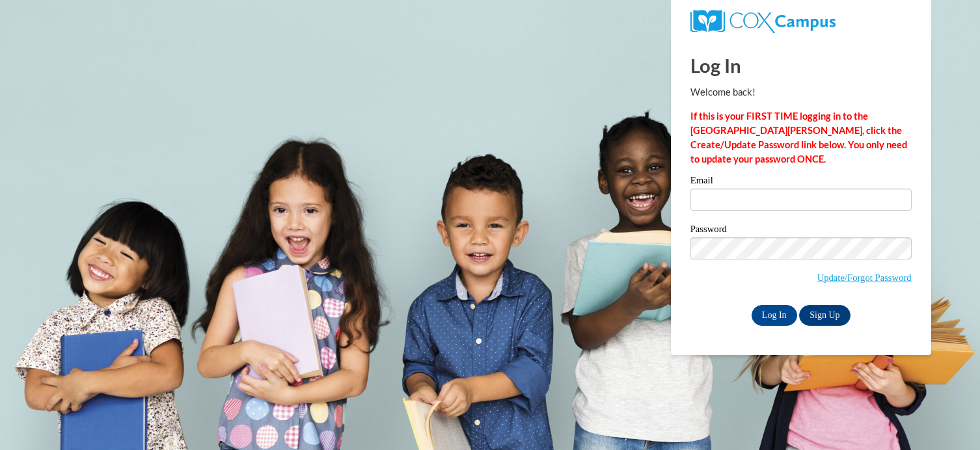 The width and height of the screenshot is (980, 450). What do you see at coordinates (763, 21) in the screenshot?
I see `img: COX Campus` at bounding box center [763, 21].